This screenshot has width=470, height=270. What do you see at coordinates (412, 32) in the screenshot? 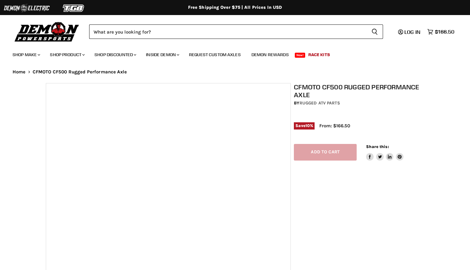
I see `span: Log in` at bounding box center [412, 32].